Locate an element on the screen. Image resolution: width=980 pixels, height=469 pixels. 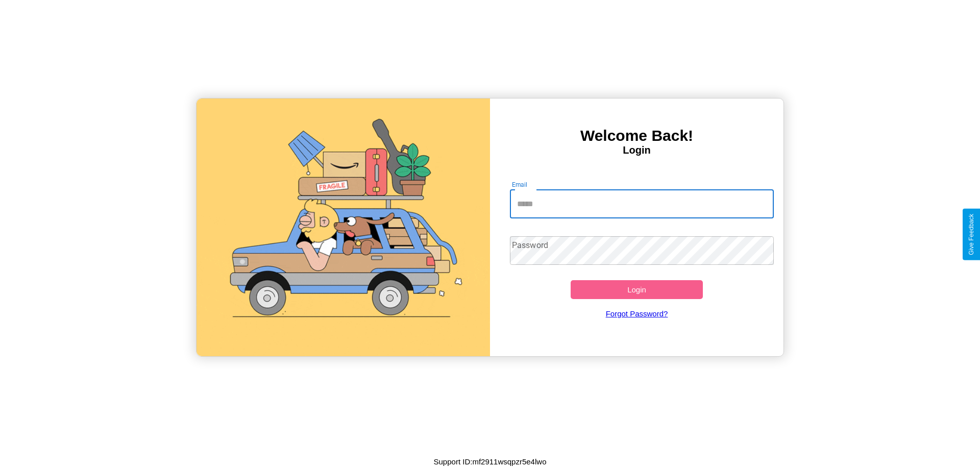
button: Login is located at coordinates (636, 289).